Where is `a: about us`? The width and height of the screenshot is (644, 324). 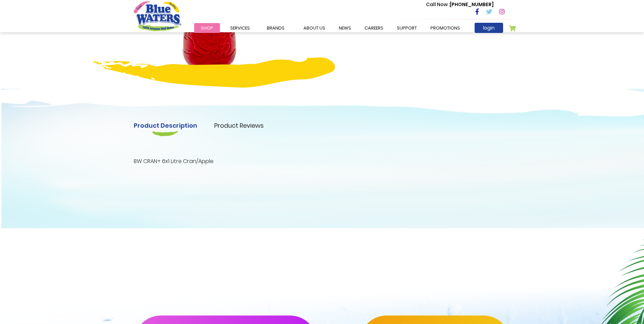
a: about us is located at coordinates (314, 28).